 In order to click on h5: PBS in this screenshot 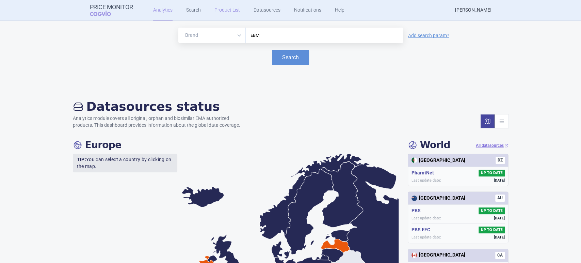, I will do `click(418, 211)`.